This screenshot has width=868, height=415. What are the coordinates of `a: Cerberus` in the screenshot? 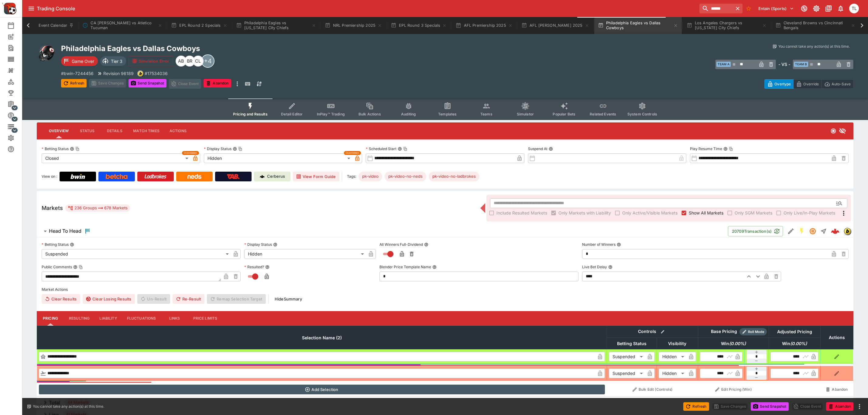 It's located at (272, 177).